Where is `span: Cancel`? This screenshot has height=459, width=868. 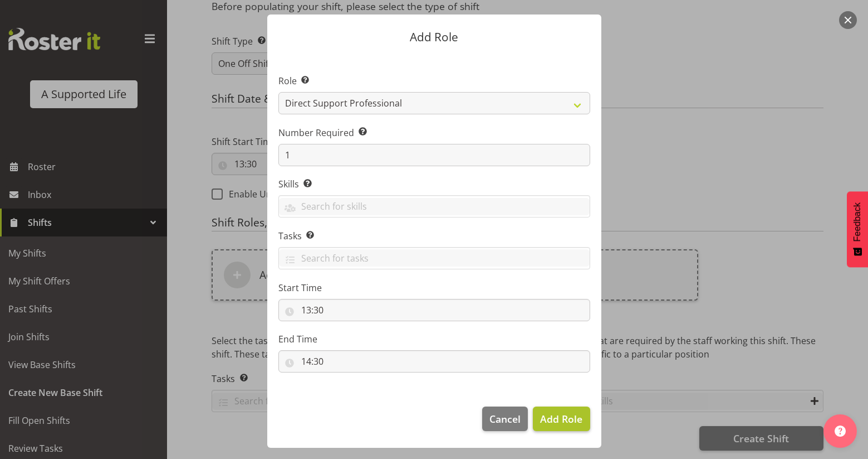
span: Cancel is located at coordinates (506, 419).